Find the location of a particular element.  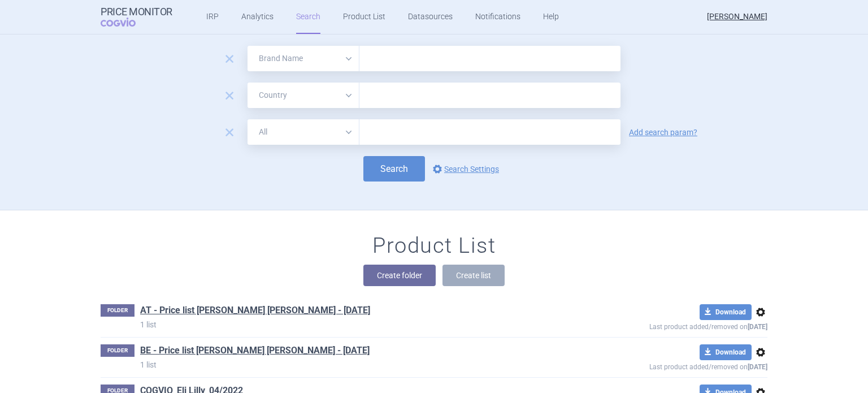

h1: BE - Price list Eli Lilly - Sep 2021 is located at coordinates (255, 351).